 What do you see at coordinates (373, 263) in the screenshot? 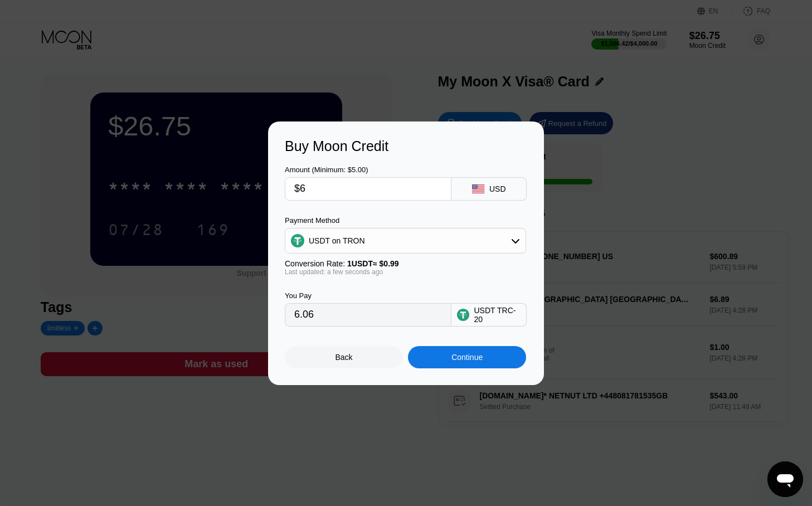
I see `span: 1 USDT ≈ $0.99` at bounding box center [373, 263].